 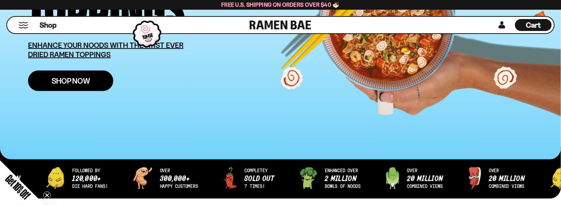 What do you see at coordinates (534, 25) in the screenshot?
I see `a: Cart` at bounding box center [534, 25].